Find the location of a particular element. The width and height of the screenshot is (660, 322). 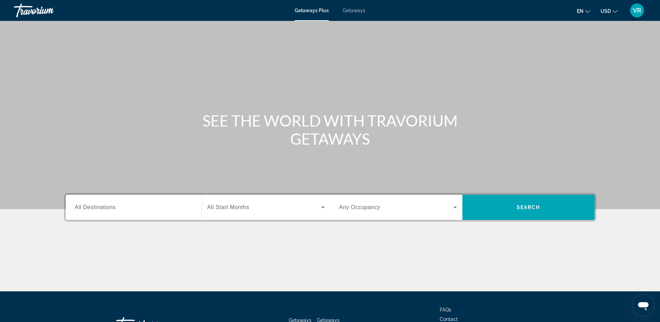

button: User Menu is located at coordinates (637, 10).